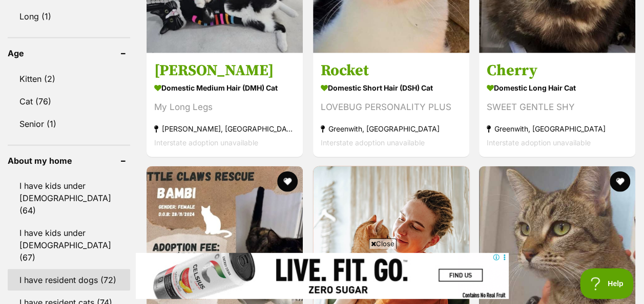 This screenshot has width=644, height=304. What do you see at coordinates (68, 101) in the screenshot?
I see `a: Cat (76)` at bounding box center [68, 101].